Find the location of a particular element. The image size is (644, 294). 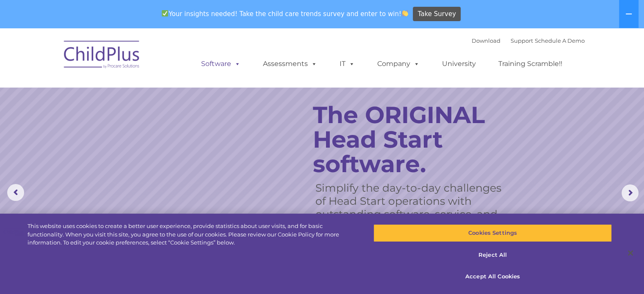

rs-layer: The ORIGINAL Head Start software. is located at coordinates (413, 140).